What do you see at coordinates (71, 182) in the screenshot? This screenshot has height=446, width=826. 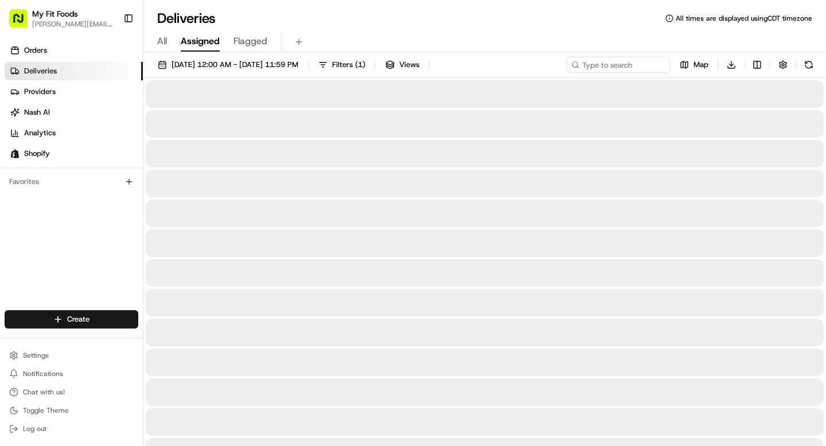 I see `div: Favorites` at bounding box center [71, 182].